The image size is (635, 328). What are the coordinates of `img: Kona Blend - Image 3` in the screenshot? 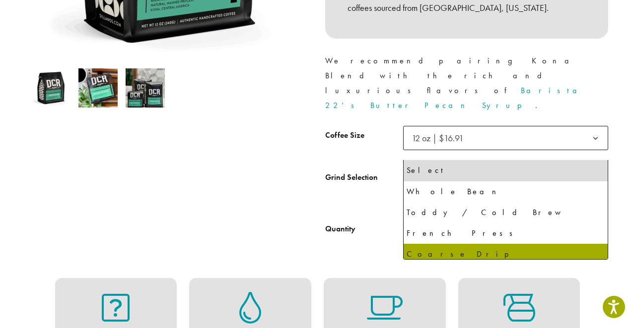 It's located at (145, 88).